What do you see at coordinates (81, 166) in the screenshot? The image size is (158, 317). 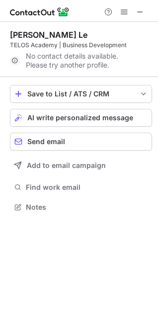 I see `button: Add to email campaign` at bounding box center [81, 166].